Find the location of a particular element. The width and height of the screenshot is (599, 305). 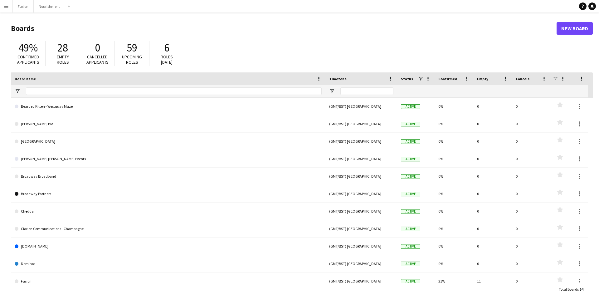

input: Board name Filter Input is located at coordinates (174, 91).